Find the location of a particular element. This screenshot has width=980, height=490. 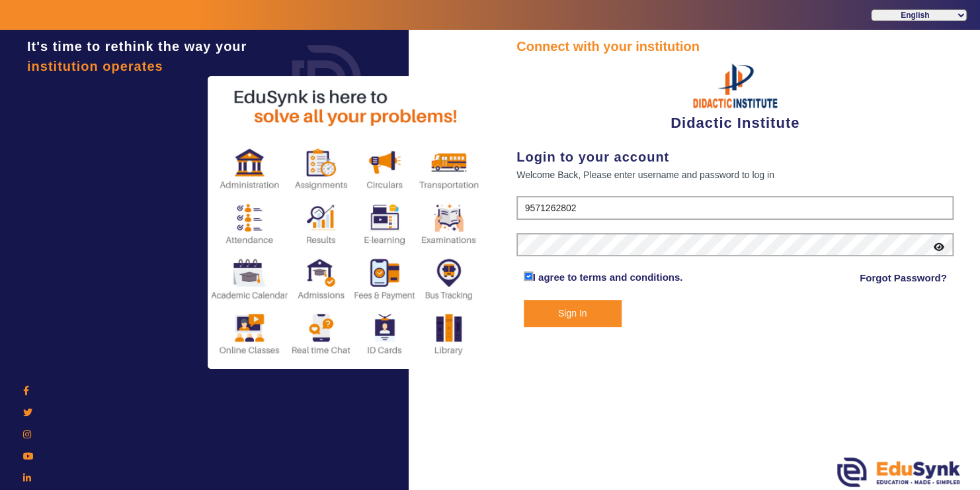

input: User Name is located at coordinates (735, 208).